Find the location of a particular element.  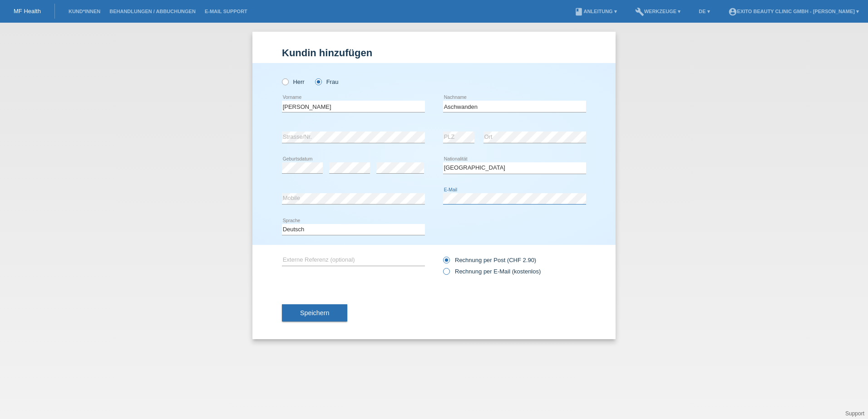

a: MF Health is located at coordinates (27, 11).